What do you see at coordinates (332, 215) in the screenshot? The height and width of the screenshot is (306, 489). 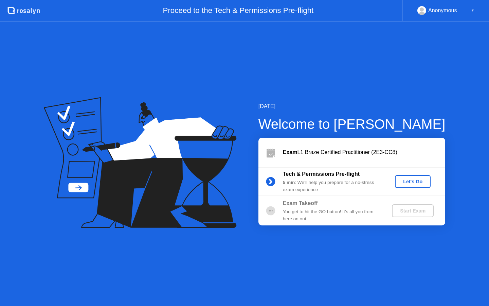 I see `div: You get to hit the GO button! It’s all you from here on out` at bounding box center [332, 215].